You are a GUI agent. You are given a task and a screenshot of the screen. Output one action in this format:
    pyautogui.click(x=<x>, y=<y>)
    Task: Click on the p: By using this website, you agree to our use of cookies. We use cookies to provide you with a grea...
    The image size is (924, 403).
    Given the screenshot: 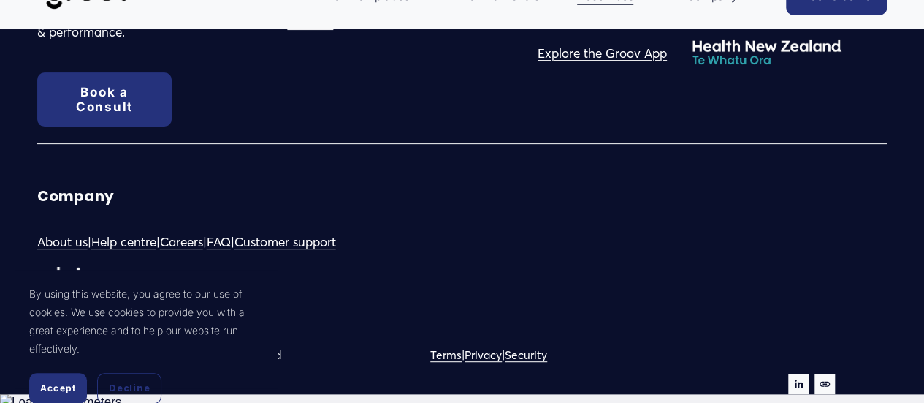 What is the action you would take?
    pyautogui.click(x=146, y=321)
    